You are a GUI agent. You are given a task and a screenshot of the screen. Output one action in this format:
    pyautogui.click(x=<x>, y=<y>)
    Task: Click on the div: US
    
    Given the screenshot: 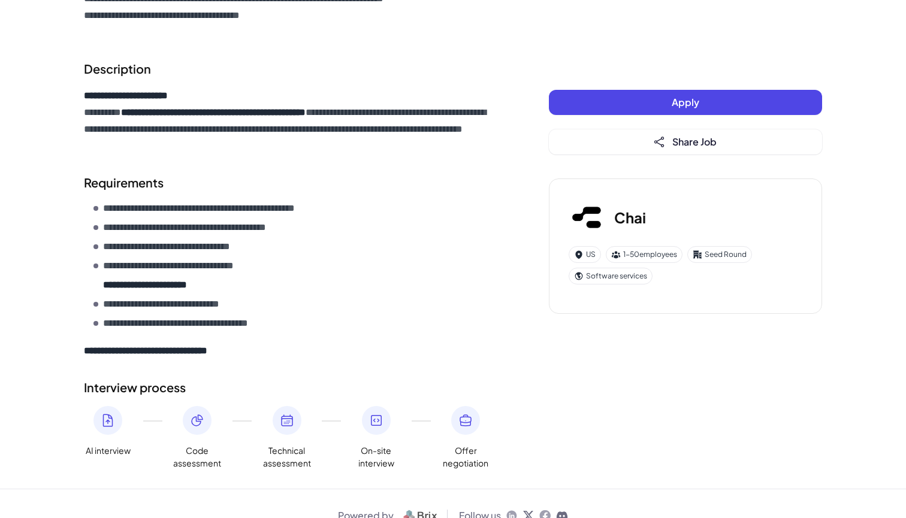 What is the action you would take?
    pyautogui.click(x=585, y=255)
    